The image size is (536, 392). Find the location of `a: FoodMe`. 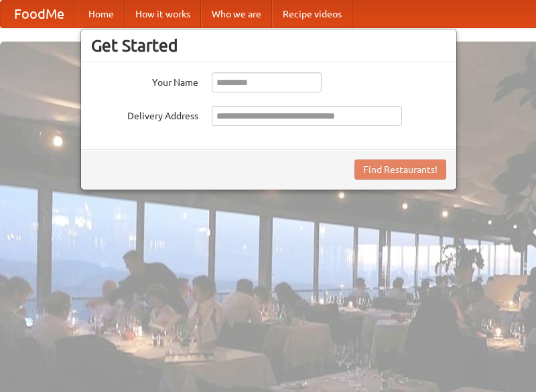

a: FoodMe is located at coordinates (39, 14).